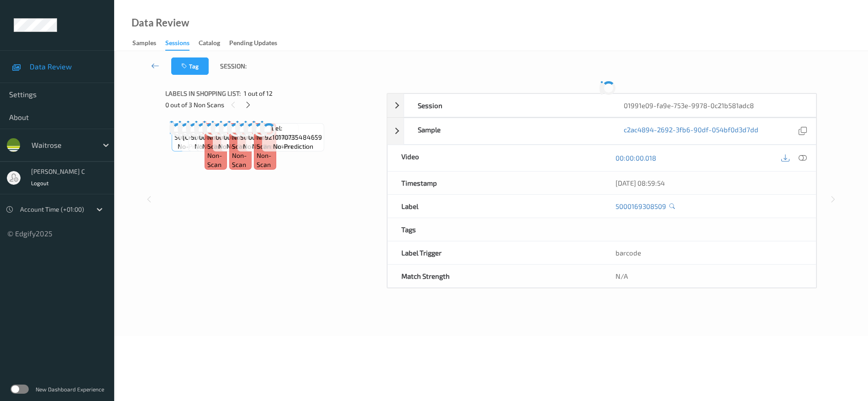 This screenshot has height=401, width=868. Describe the element at coordinates (640, 207) in the screenshot. I see `a: 5000169308509` at that location.